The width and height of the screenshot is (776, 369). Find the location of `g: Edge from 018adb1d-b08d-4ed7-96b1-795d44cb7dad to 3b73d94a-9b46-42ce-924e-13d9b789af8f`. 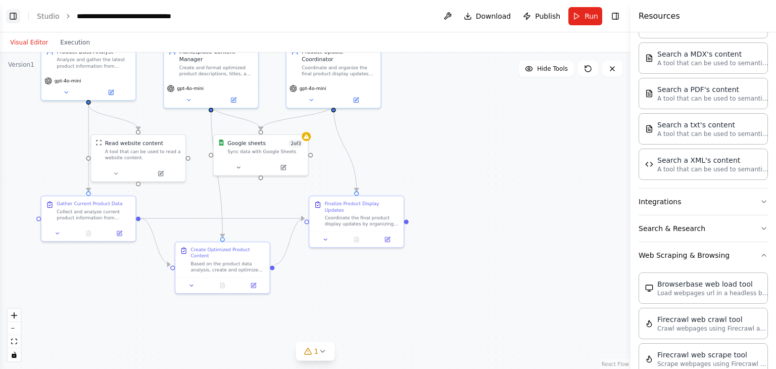

g: Edge from 018adb1d-b08d-4ed7-96b1-795d44cb7dad to 3b73d94a-9b46-42ce-924e-13d9b789af8f is located at coordinates (289, 241).